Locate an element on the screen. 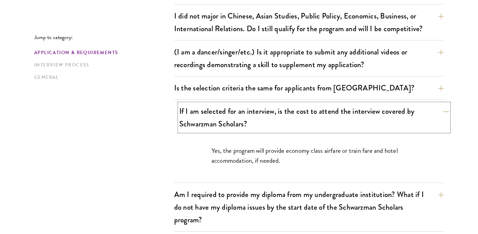 This screenshot has width=478, height=234. a: General is located at coordinates (102, 77).